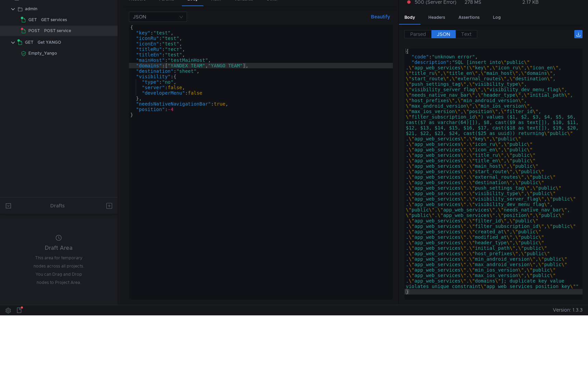 This screenshot has height=369, width=588. What do you see at coordinates (466, 34) in the screenshot?
I see `span: Text` at bounding box center [466, 34].